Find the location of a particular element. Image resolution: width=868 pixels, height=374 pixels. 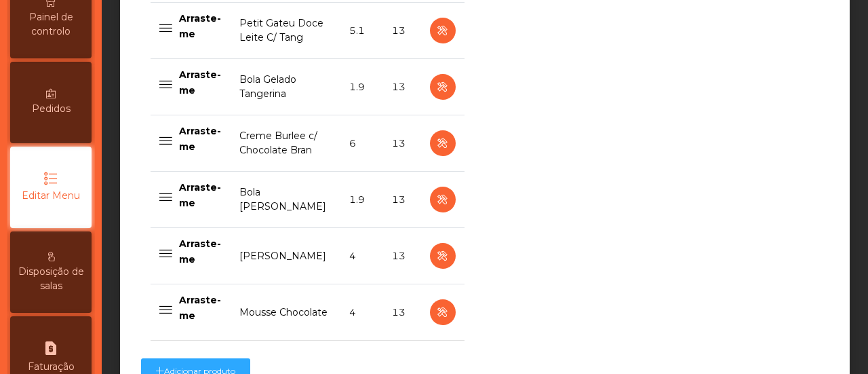

i: request_page is located at coordinates (51, 348).